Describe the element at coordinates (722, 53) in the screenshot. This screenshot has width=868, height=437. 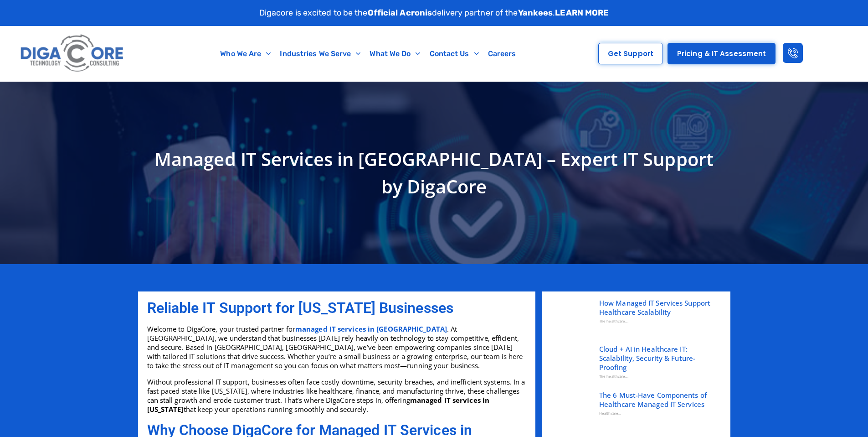
I see `span: Pricing & IT Assessment` at that location.